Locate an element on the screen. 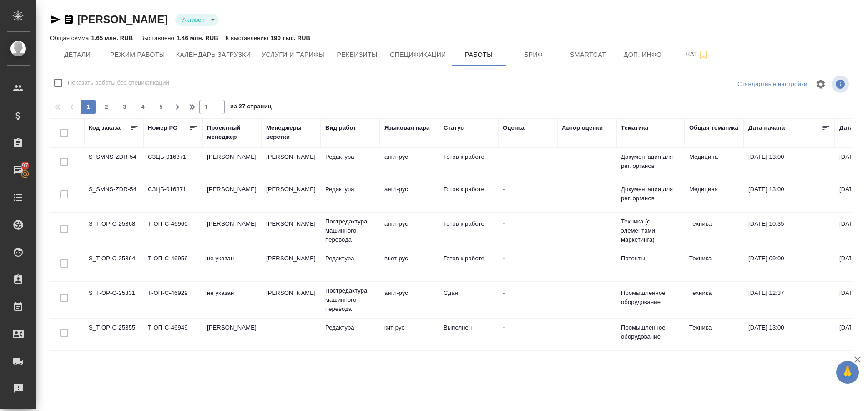 This screenshot has height=411, width=868. div: Языковая пара is located at coordinates (407, 128).